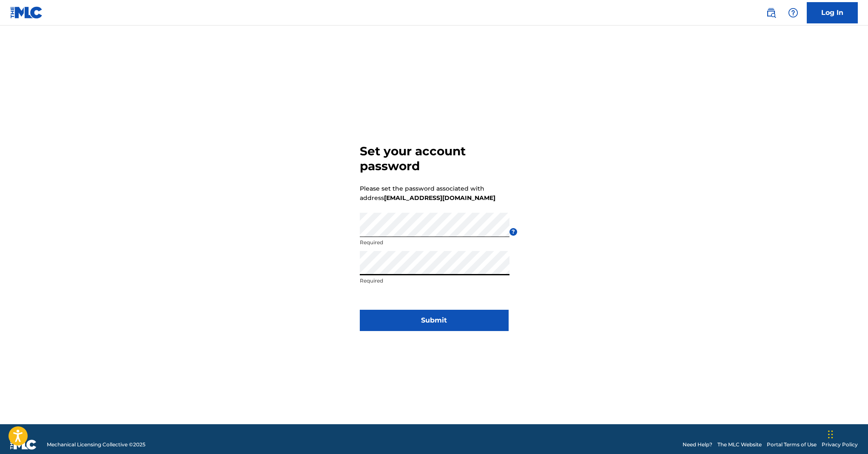 Image resolution: width=868 pixels, height=454 pixels. What do you see at coordinates (739, 444) in the screenshot?
I see `a: The MLC Website` at bounding box center [739, 444].